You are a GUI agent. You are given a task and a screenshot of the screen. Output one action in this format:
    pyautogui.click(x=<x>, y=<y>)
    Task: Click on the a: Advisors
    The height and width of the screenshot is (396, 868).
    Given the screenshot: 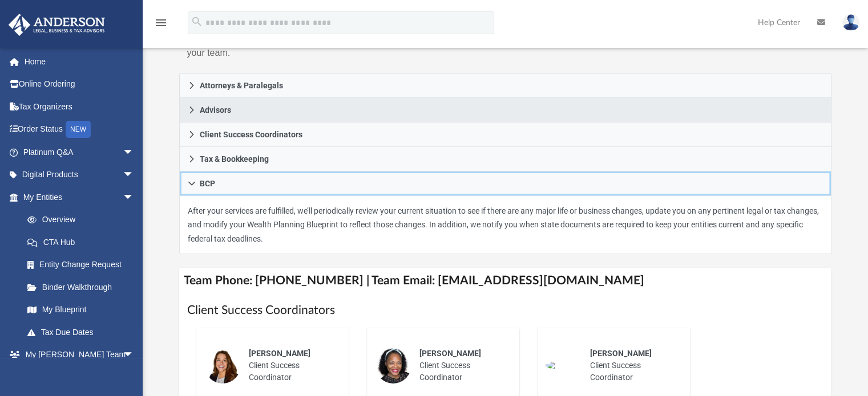 What is the action you would take?
    pyautogui.click(x=506, y=110)
    